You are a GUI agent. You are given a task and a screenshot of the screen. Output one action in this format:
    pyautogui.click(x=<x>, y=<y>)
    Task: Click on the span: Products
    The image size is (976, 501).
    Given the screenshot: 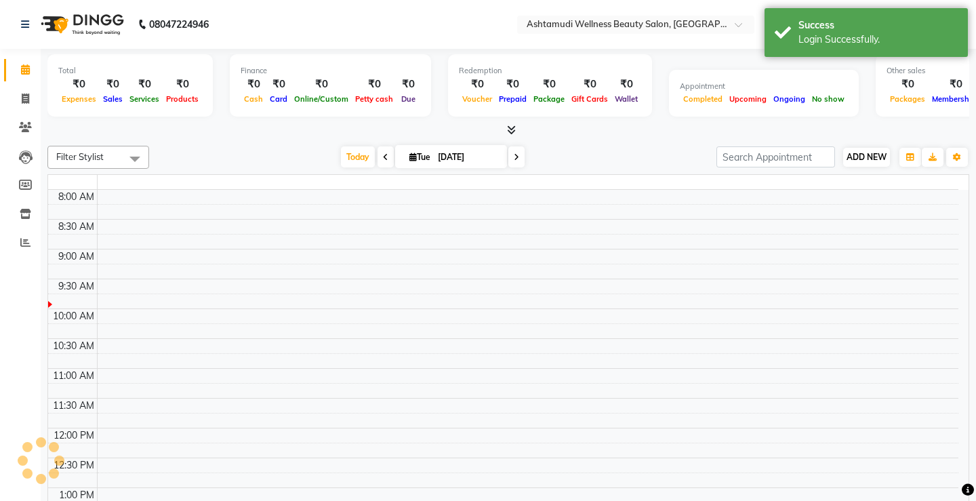 What is the action you would take?
    pyautogui.click(x=182, y=99)
    